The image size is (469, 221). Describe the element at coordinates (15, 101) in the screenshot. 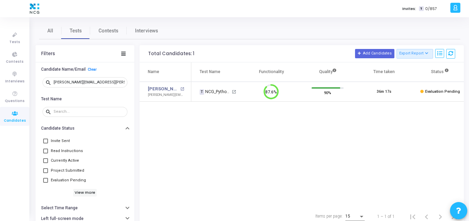

I see `span: Questions` at that location.